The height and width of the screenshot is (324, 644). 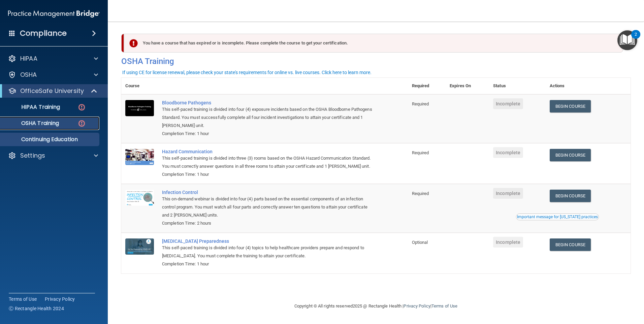 I want to click on div: If using CE for license renewal, please check your state's requirements for online vs. live cours..., so click(x=247, y=72).